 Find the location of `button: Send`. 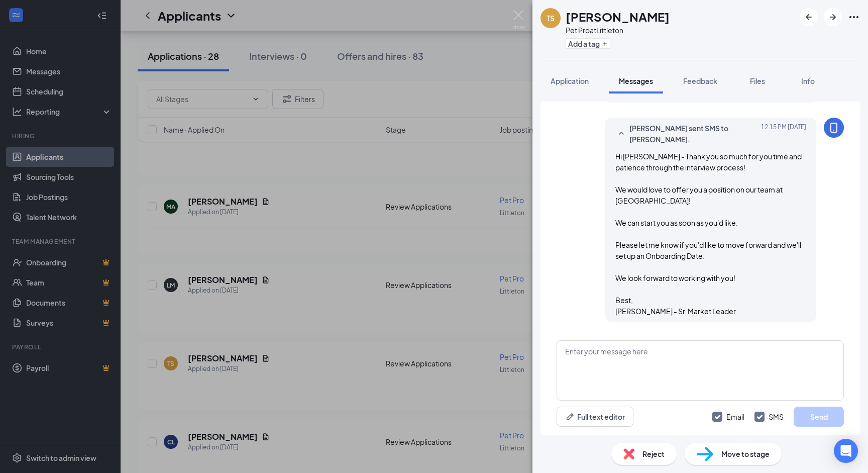

button: Send is located at coordinates (819, 417).